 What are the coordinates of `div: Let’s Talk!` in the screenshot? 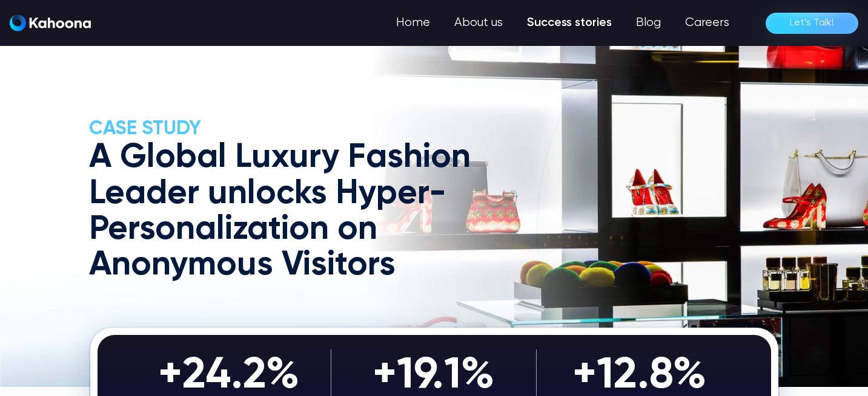 It's located at (811, 23).